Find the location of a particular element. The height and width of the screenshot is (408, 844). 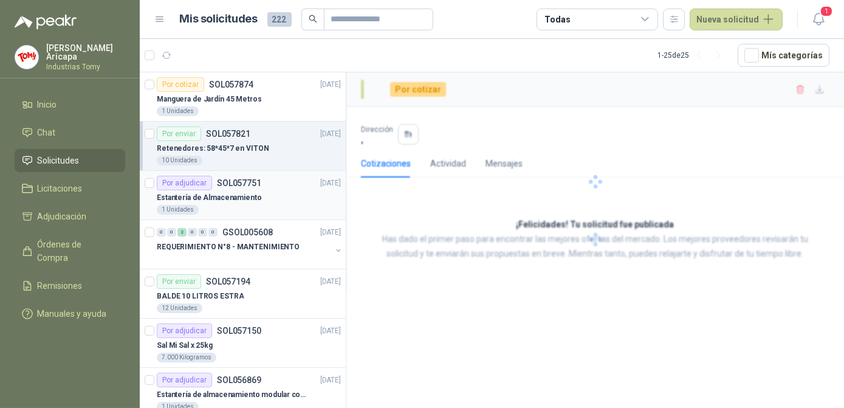

span: Licitaciones is located at coordinates (60, 188).